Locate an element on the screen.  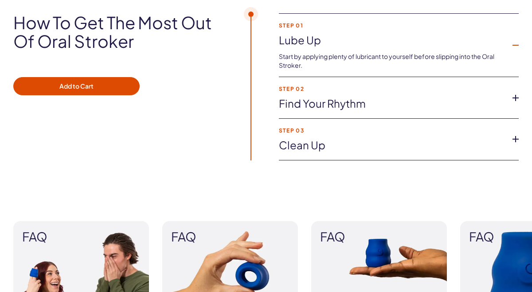
strong: Step 03 is located at coordinates (392, 130).